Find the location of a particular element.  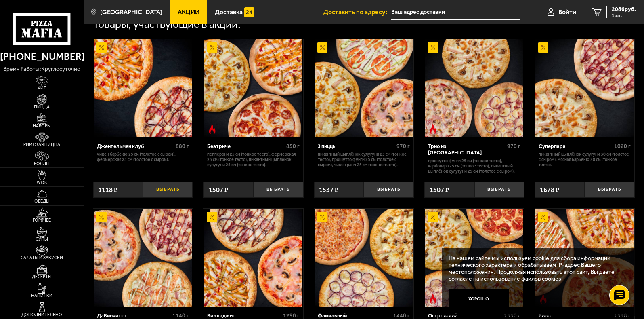

span: Акции is located at coordinates (189, 12).